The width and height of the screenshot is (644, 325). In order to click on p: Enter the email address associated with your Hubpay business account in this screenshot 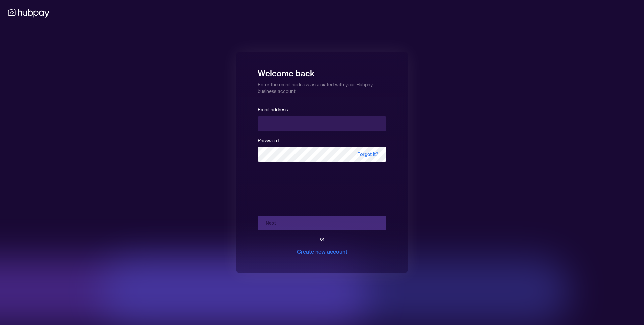, I will do `click(322, 87)`.